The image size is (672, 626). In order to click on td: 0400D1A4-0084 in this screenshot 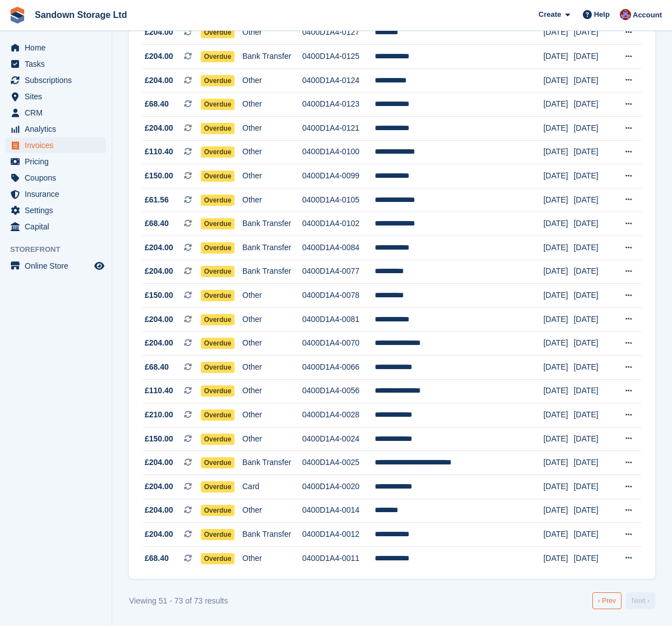, I will do `click(338, 248)`.